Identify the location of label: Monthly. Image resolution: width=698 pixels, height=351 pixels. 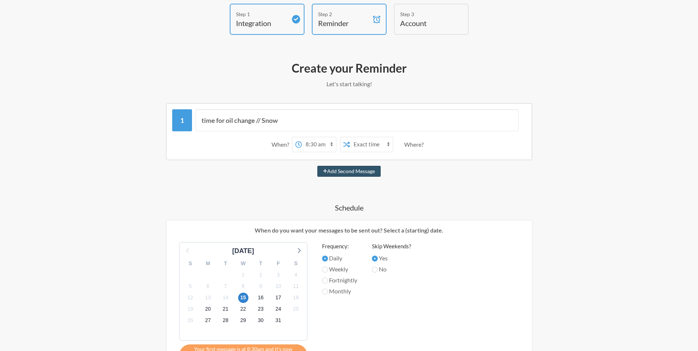
(340, 291).